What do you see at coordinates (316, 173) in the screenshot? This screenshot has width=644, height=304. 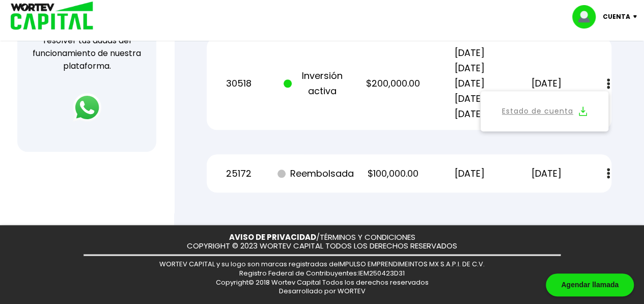 I see `p: Reembolsada` at bounding box center [316, 173].